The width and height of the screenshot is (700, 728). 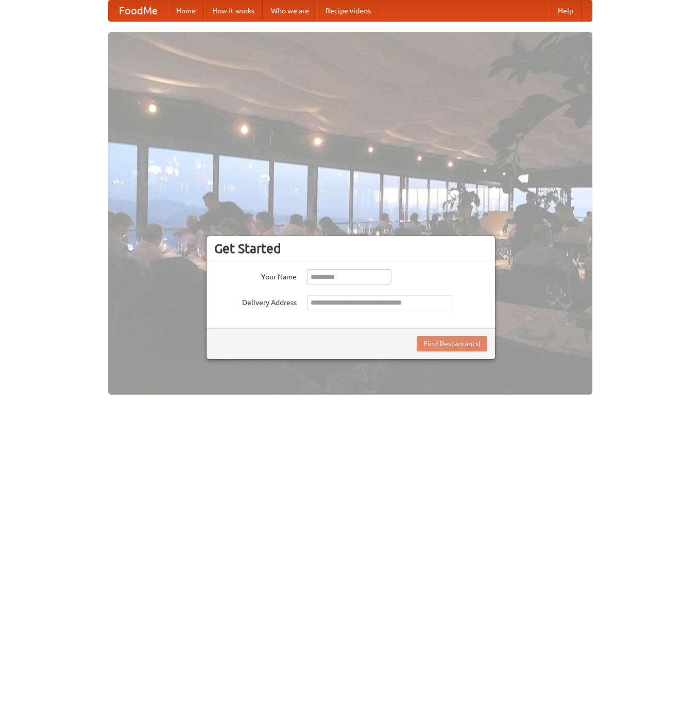 What do you see at coordinates (452, 344) in the screenshot?
I see `button: Find Restaurants!` at bounding box center [452, 344].